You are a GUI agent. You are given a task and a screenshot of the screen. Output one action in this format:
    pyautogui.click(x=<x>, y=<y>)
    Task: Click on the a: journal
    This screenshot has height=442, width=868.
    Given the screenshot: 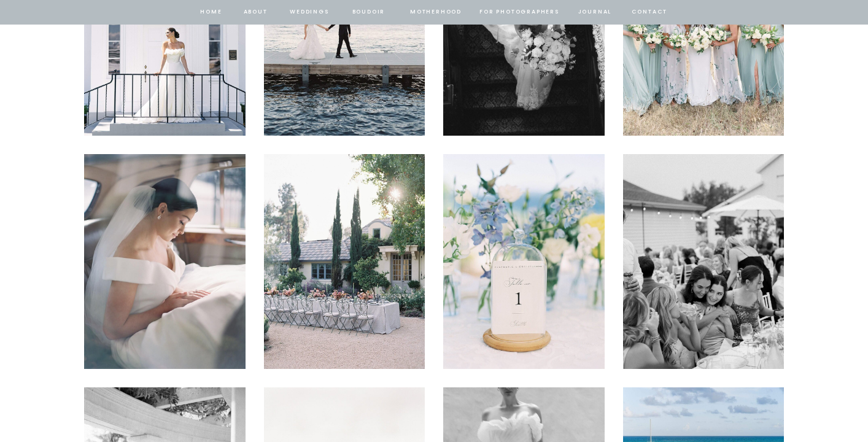 What is the action you would take?
    pyautogui.click(x=595, y=12)
    